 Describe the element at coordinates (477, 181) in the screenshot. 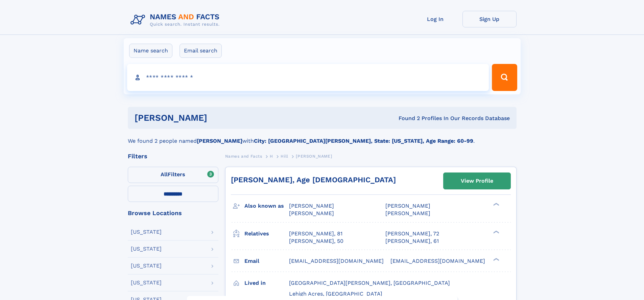

I see `div: View Profile` at that location.